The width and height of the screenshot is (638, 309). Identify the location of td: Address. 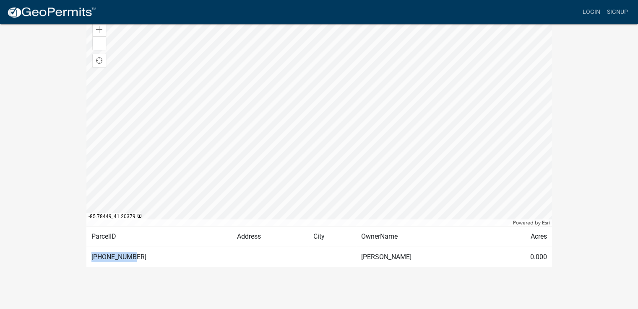
(270, 236).